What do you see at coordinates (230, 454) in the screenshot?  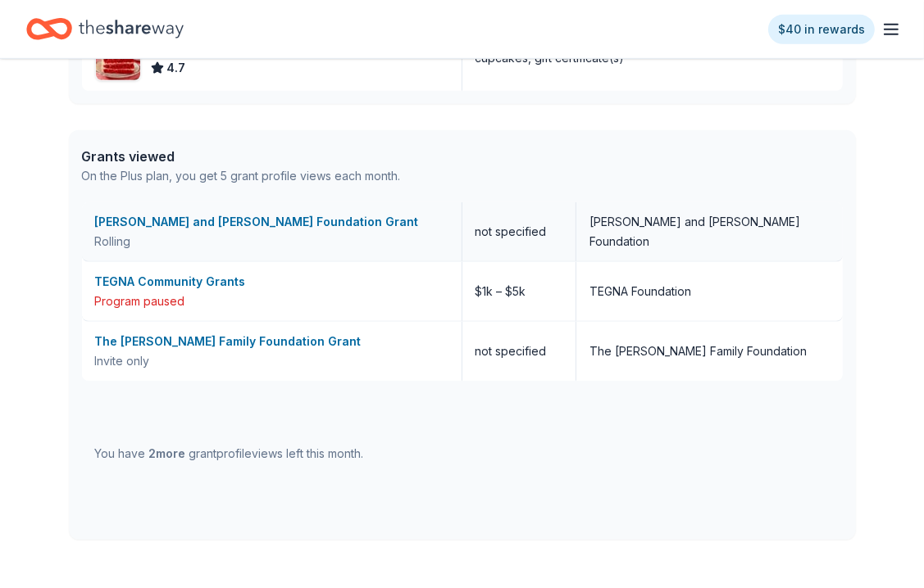 I see `div: You have grant profile views left this month.` at bounding box center [230, 454].